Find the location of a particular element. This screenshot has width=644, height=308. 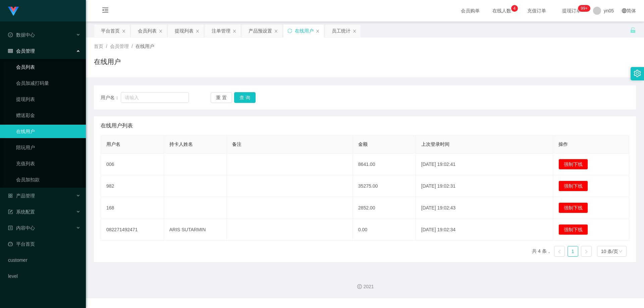

div: 会员列表 is located at coordinates (147, 31).